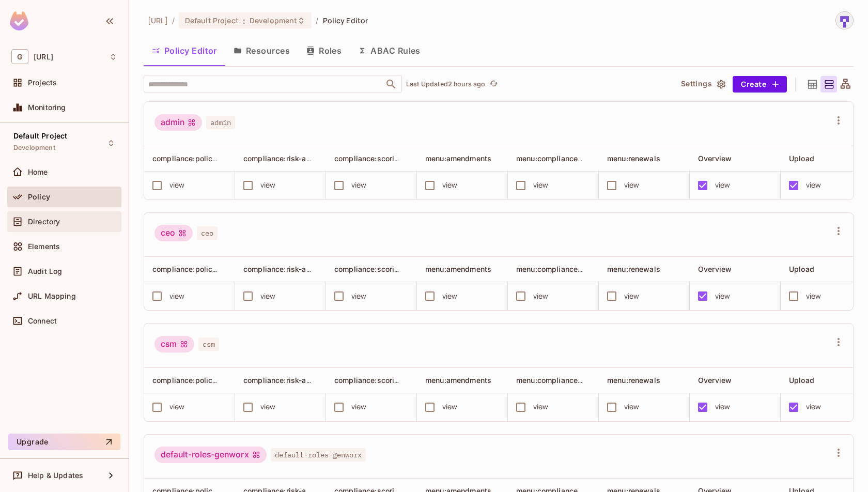  Describe the element at coordinates (208, 344) in the screenshot. I see `span: csm` at that location.